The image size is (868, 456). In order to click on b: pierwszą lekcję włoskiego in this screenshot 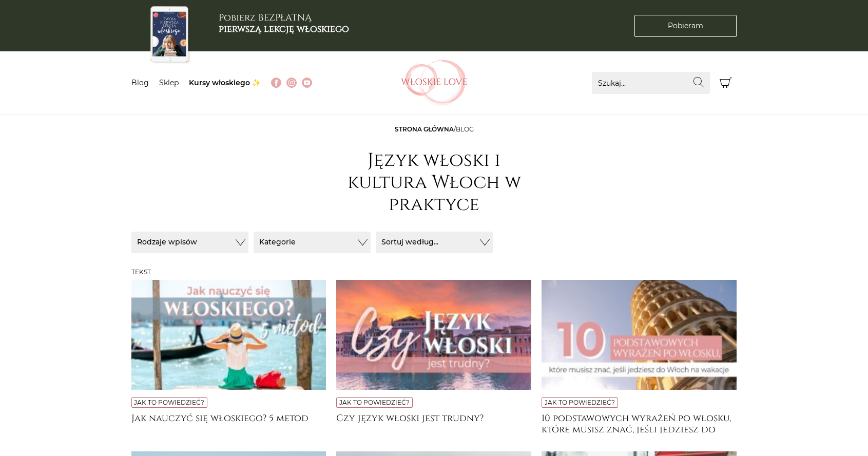, I will do `click(284, 29)`.